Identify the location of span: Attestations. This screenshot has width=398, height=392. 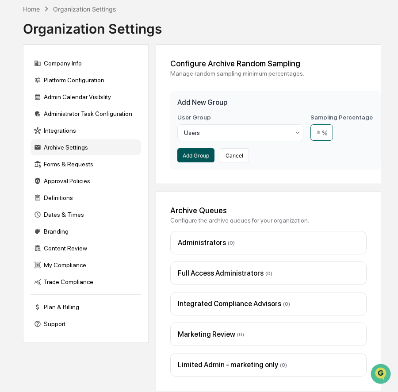
(91, 116).